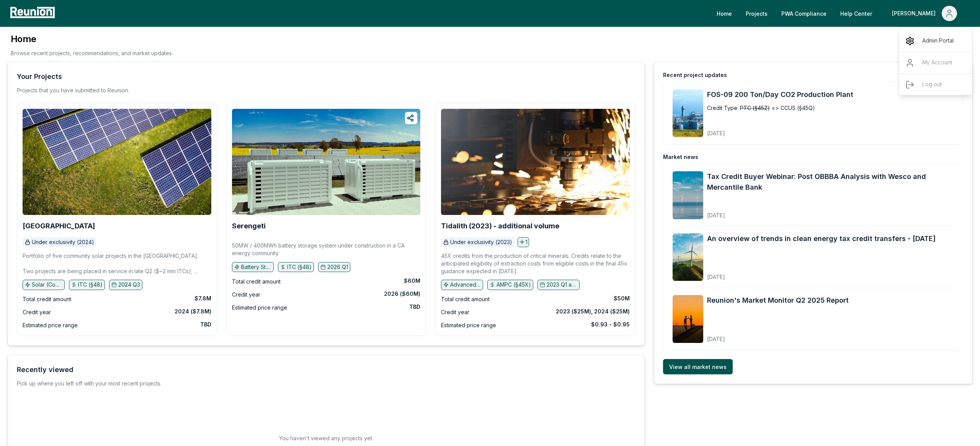  What do you see at coordinates (841, 13) in the screenshot?
I see `nav: Main` at bounding box center [841, 13].